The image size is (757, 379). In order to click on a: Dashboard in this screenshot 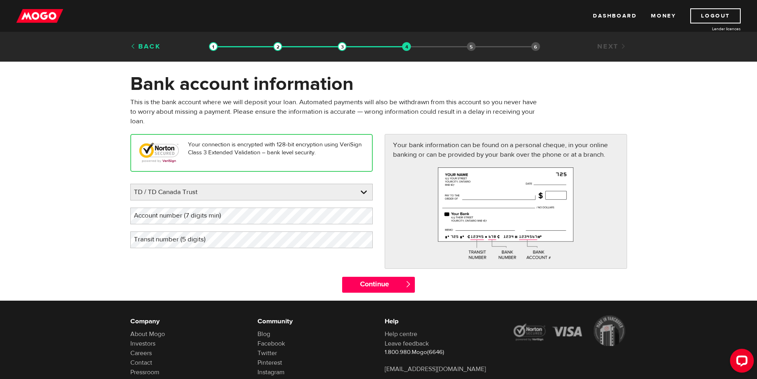, I will do `click(615, 16)`.